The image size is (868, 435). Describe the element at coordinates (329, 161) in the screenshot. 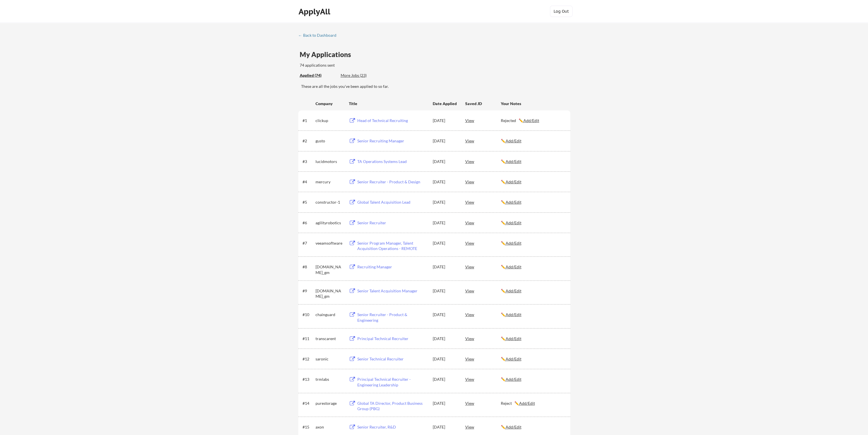

I see `div: lucidmotors` at that location.